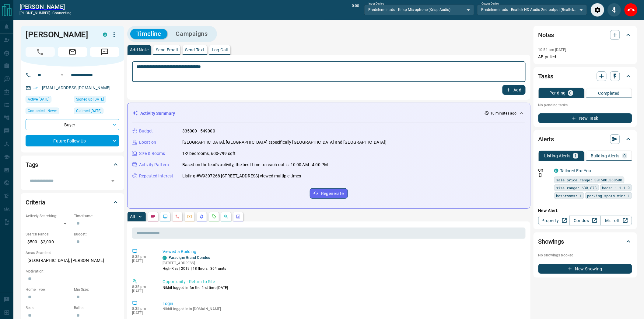  What do you see at coordinates (73, 52) in the screenshot?
I see `span: Email` at bounding box center [73, 52].